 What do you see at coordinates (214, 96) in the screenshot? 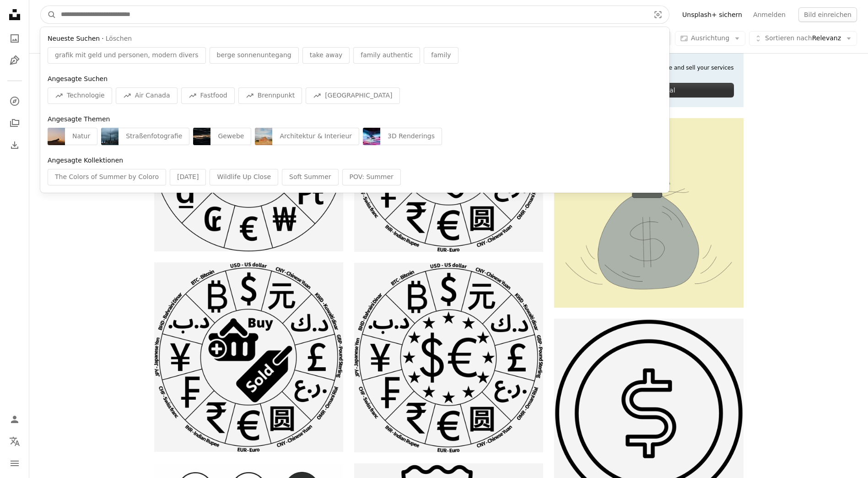
I see `span: Fastfood` at bounding box center [214, 96].